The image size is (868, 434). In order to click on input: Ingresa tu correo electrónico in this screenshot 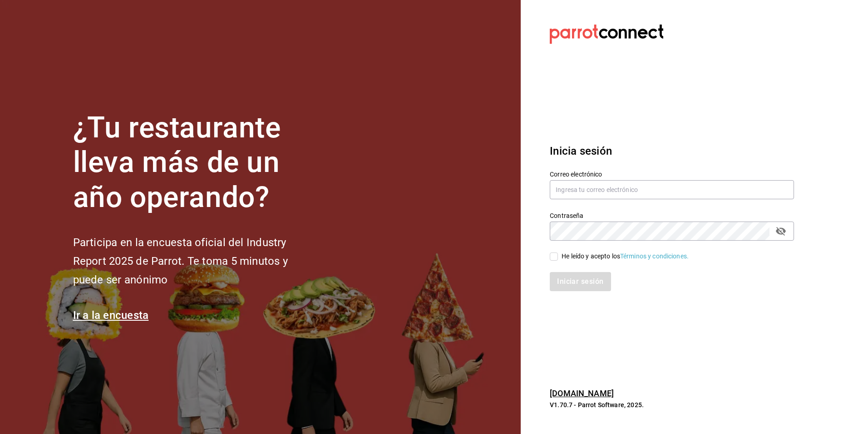, I will do `click(672, 189)`.